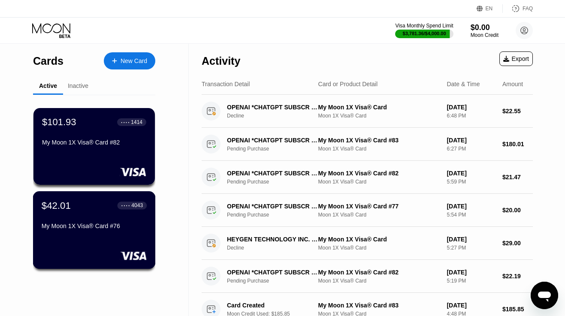  I want to click on div: 6:48 PM, so click(471, 116).